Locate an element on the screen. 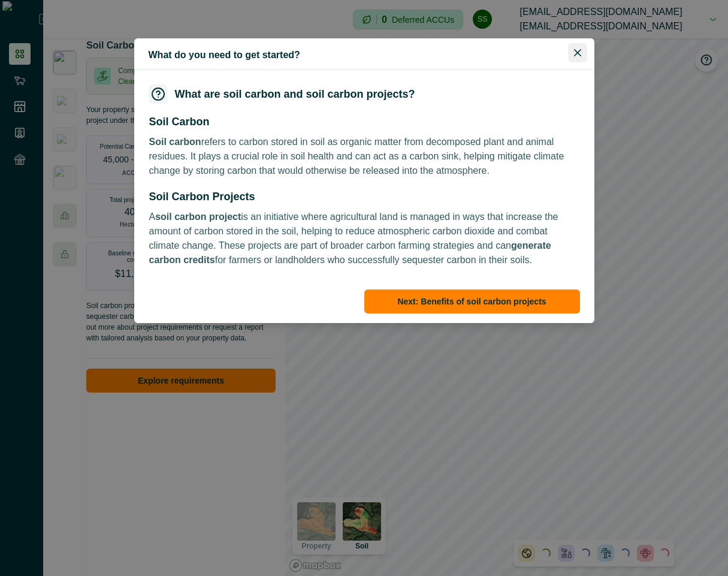 This screenshot has width=728, height=576. p: Soil Carbon Projects is located at coordinates (202, 196).